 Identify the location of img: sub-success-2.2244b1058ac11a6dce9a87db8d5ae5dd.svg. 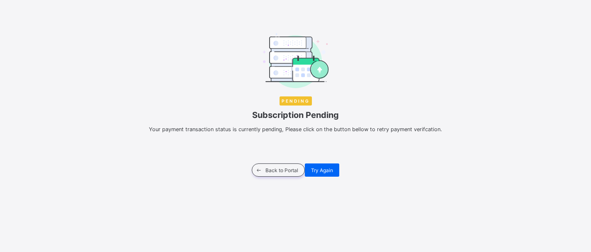
(295, 61).